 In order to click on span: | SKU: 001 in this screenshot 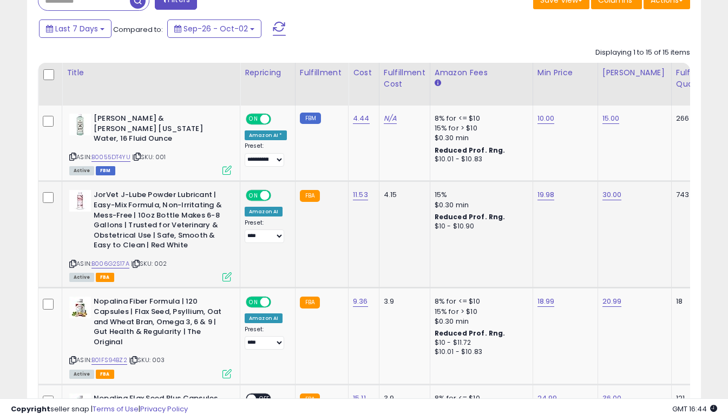, I will do `click(149, 157)`.